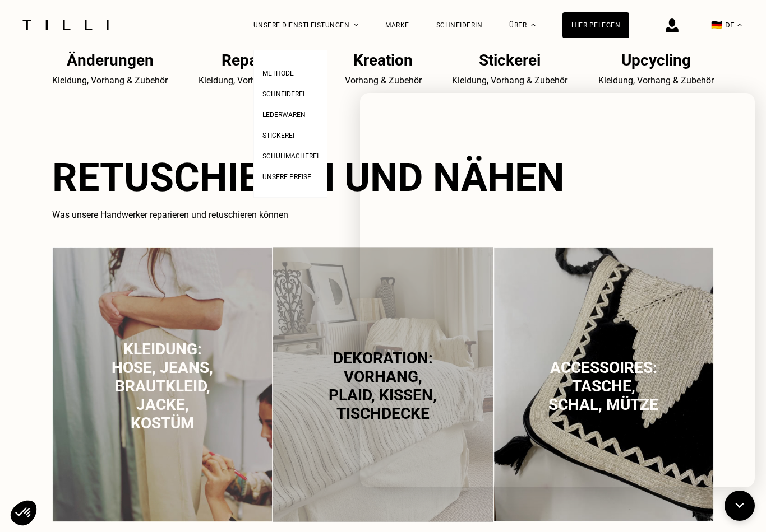 The height and width of the screenshot is (532, 766). I want to click on a: Lederwaren, so click(284, 113).